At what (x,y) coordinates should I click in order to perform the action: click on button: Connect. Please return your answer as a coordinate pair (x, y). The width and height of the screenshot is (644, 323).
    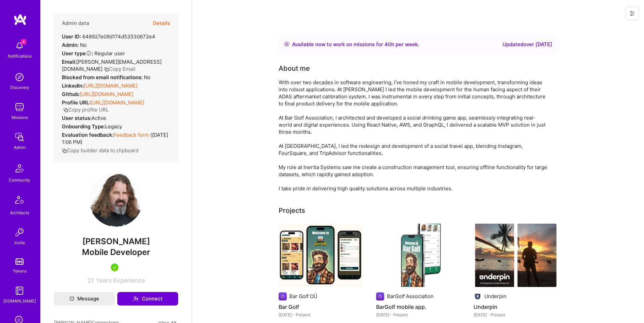
    Looking at the image, I should click on (148, 299).